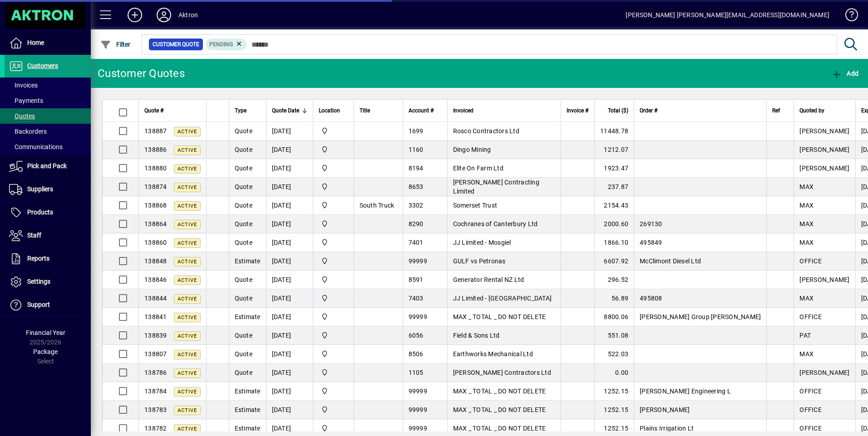  Describe the element at coordinates (42, 65) in the screenshot. I see `span: Customers` at that location.